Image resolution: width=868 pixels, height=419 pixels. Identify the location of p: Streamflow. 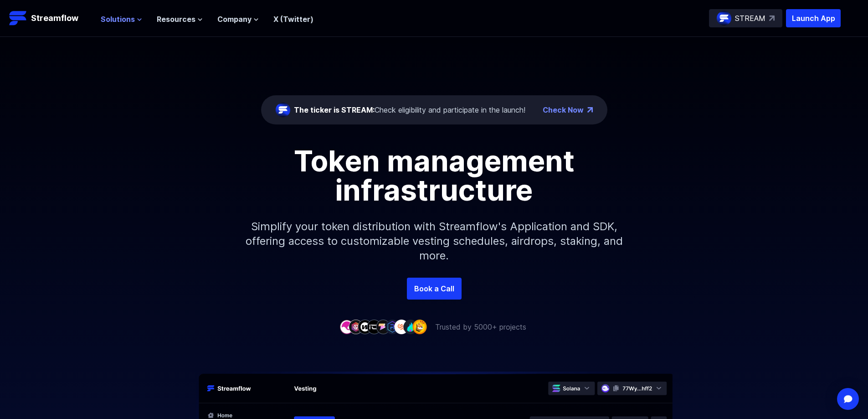
(55, 18).